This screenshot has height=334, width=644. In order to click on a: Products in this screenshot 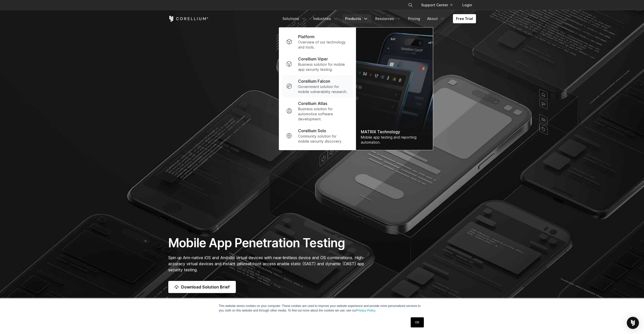, I will do `click(357, 19)`.